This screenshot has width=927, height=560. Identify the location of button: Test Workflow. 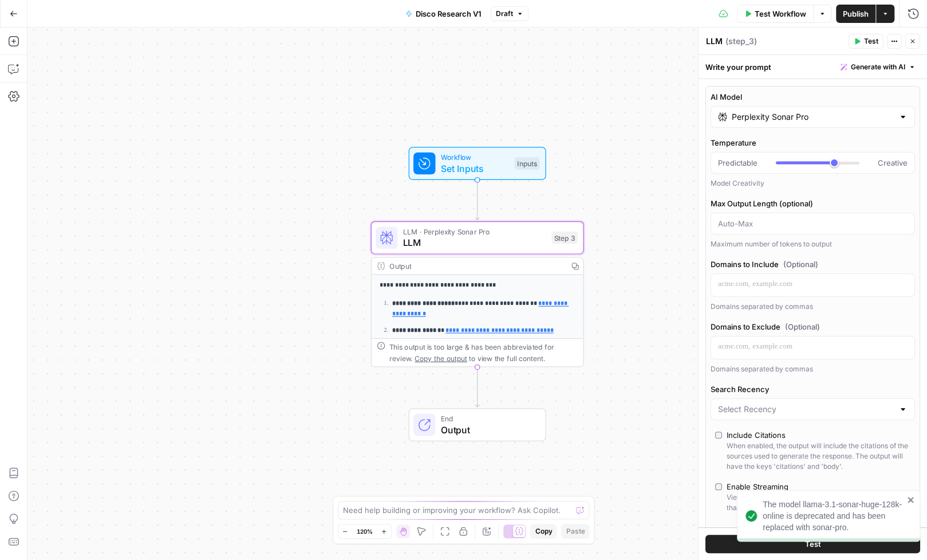
(775, 14).